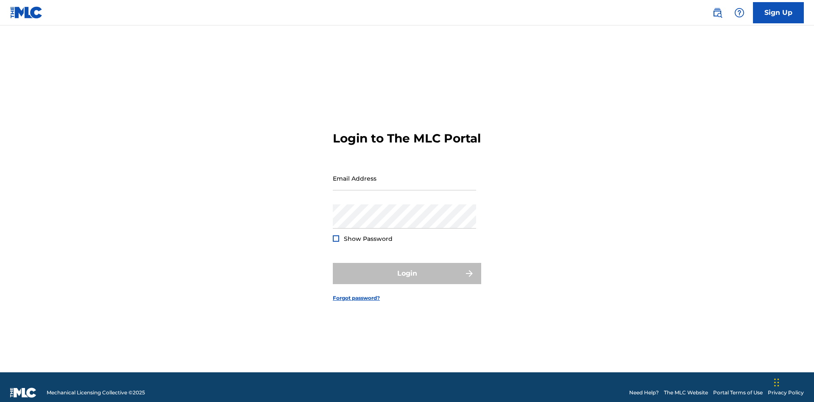 This screenshot has width=814, height=402. I want to click on a: Portal Terms of Use, so click(738, 393).